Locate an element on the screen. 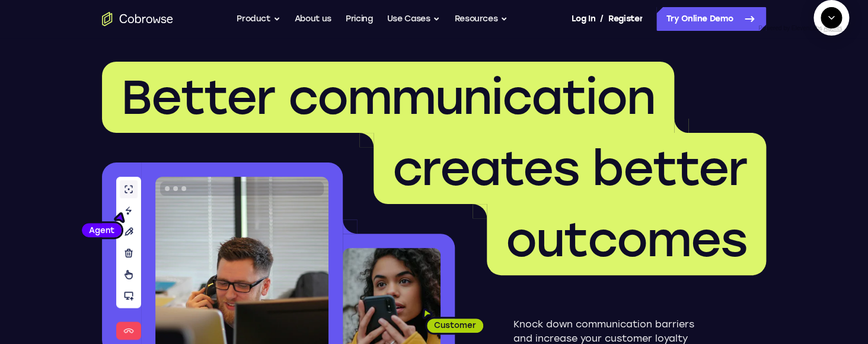 This screenshot has width=868, height=344. span: creates better is located at coordinates (570, 169).